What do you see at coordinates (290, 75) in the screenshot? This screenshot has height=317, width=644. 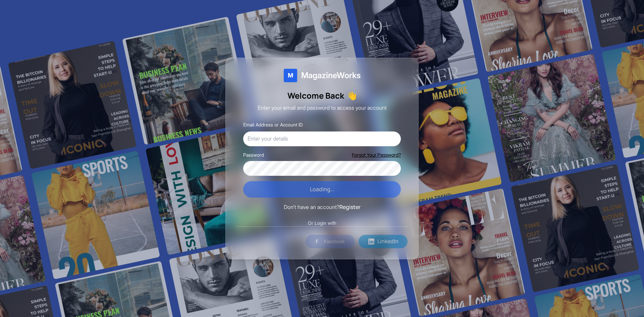 I see `span: M` at bounding box center [290, 75].